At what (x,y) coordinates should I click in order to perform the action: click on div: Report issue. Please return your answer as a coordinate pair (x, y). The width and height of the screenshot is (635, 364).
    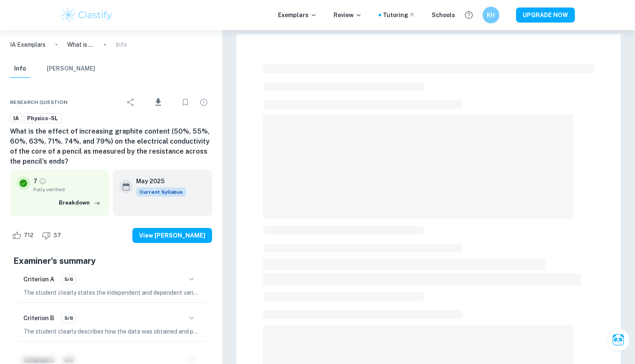
    Looking at the image, I should click on (204, 102).